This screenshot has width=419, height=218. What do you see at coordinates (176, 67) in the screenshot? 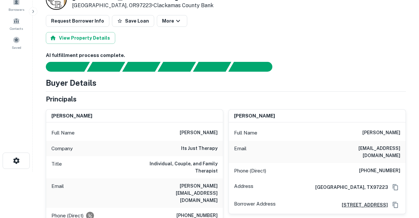
I see `div: Principals found, AI now looking for contact information...` at bounding box center [176, 67].